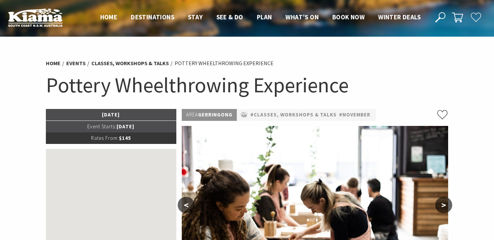 Image resolution: width=494 pixels, height=240 pixels. I want to click on li: Pottery Wheelthrowing Experience, so click(224, 64).